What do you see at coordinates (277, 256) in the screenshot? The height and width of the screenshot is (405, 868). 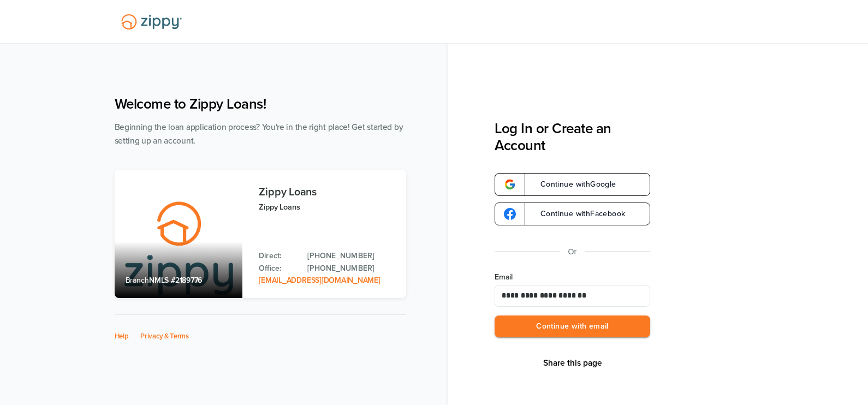 I see `p: Direct:` at bounding box center [277, 256].